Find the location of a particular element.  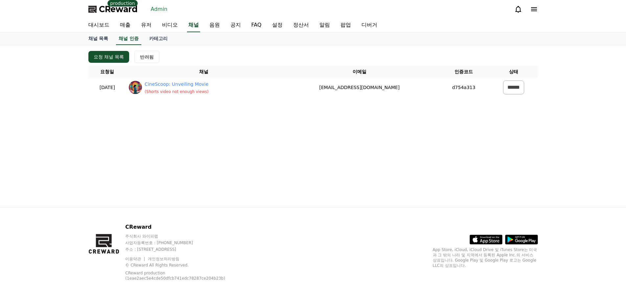

th: 상태 is located at coordinates (513, 72).